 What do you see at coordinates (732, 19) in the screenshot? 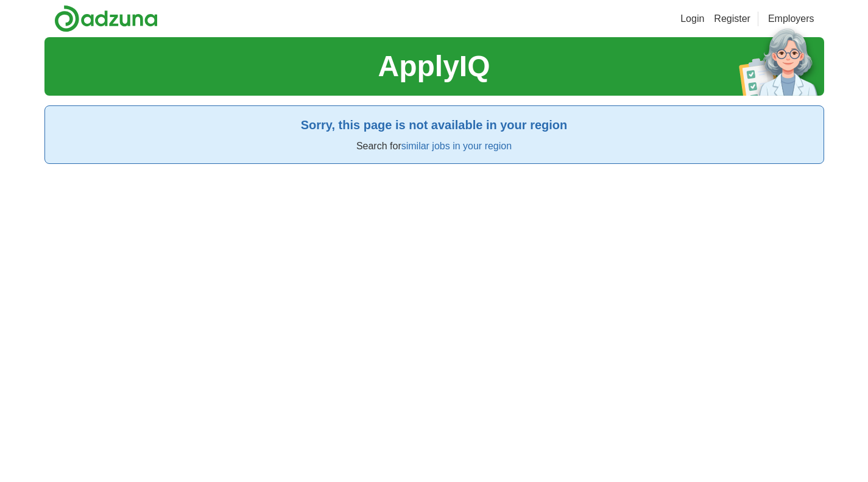
I see `a: Register` at bounding box center [732, 19].